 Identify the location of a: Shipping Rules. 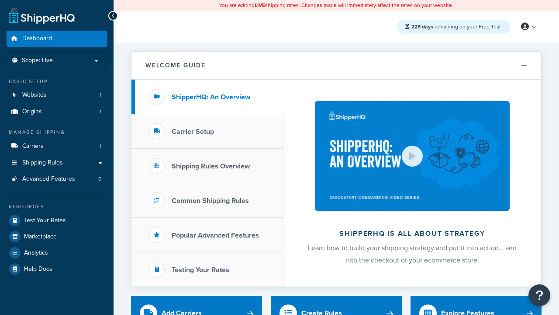
(57, 163).